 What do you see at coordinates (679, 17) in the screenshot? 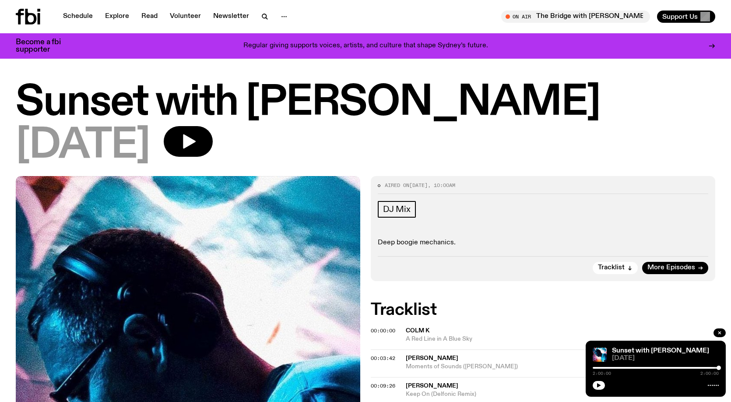
I see `span: Support Us` at bounding box center [679, 17].